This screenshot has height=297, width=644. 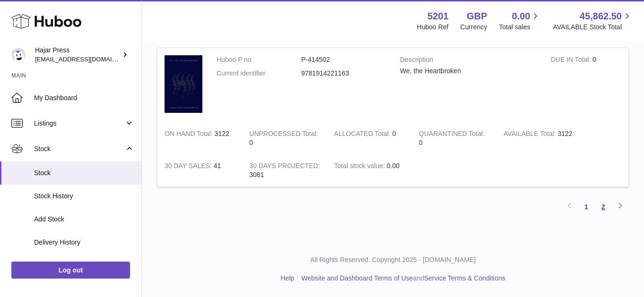 I want to click on div: Currency, so click(x=473, y=27).